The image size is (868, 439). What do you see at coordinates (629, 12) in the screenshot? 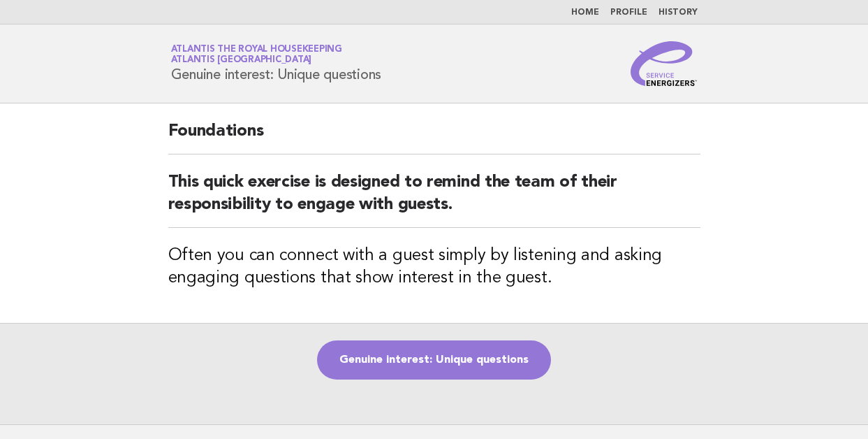
I see `a: Profile` at bounding box center [629, 12].